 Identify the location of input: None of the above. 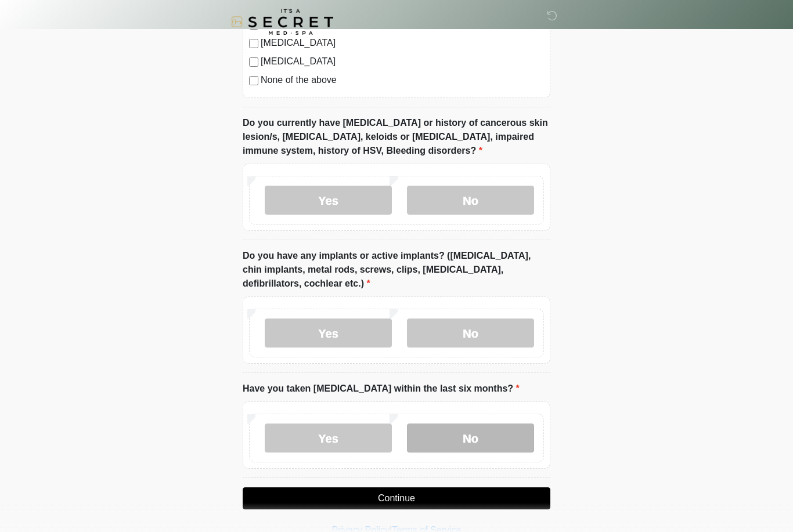
(254, 81).